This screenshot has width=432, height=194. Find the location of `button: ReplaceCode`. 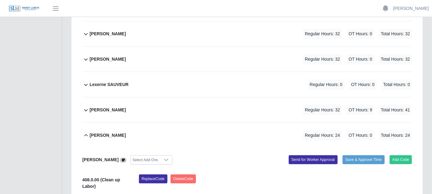

button: ReplaceCode is located at coordinates (153, 179).